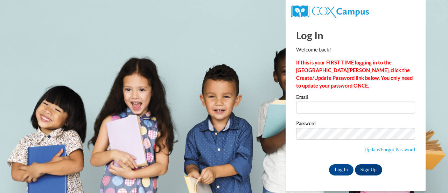 Image resolution: width=448 pixels, height=193 pixels. I want to click on img: COX Campus, so click(330, 12).